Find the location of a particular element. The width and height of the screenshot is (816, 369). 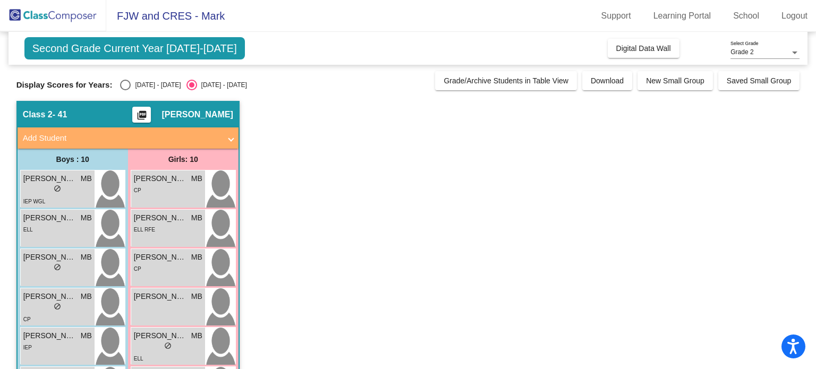

span: Saved Small Group is located at coordinates (759, 81).